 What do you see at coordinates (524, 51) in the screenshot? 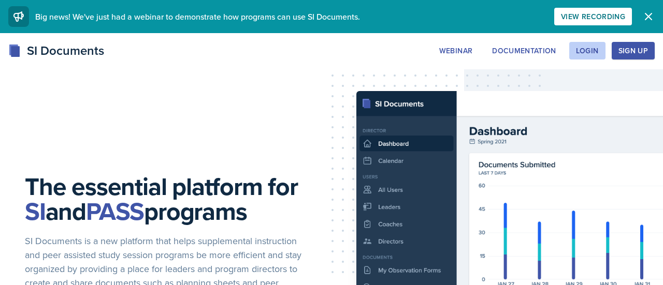
I see `button: Documentation` at bounding box center [524, 51].